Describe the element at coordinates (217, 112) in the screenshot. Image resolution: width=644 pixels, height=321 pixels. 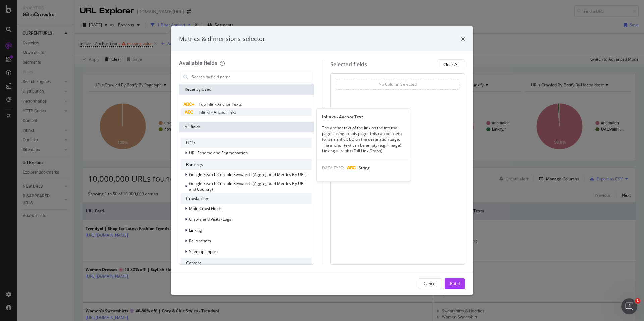
I see `span: Inlinks - Anchor Text` at that location.